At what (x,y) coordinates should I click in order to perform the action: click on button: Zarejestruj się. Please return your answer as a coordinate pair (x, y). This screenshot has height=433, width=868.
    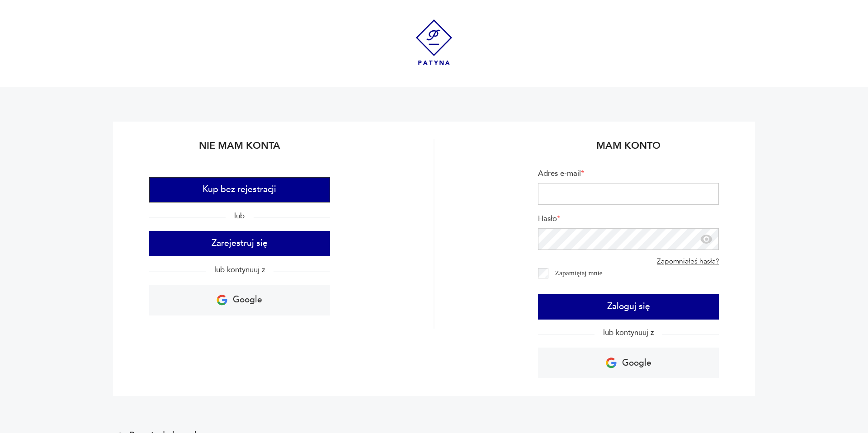
    Looking at the image, I should click on (240, 244).